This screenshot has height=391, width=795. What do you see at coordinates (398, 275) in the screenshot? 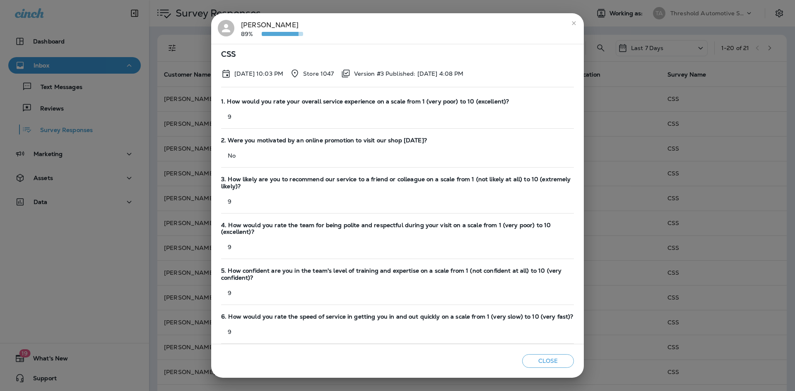
I see `span: 5. How confident are you in the team's level of training and expertise on a scale from 1 (not con...` at bounding box center [398, 275].